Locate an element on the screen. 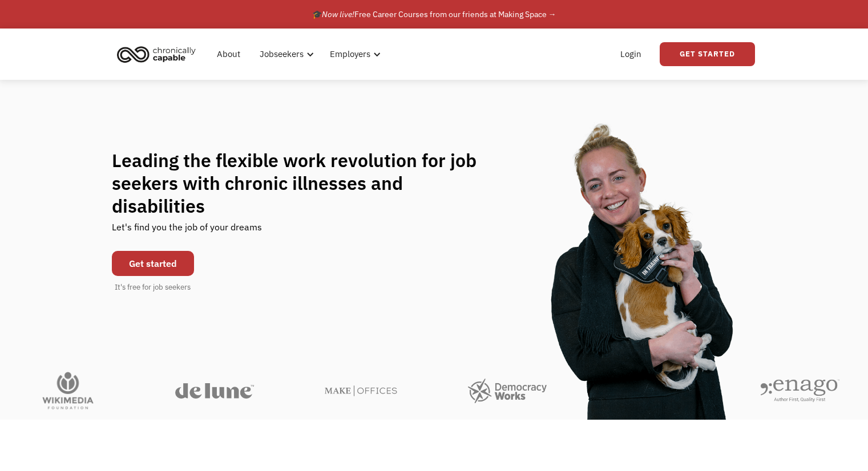  div: It's free for job seekers is located at coordinates (152, 288).